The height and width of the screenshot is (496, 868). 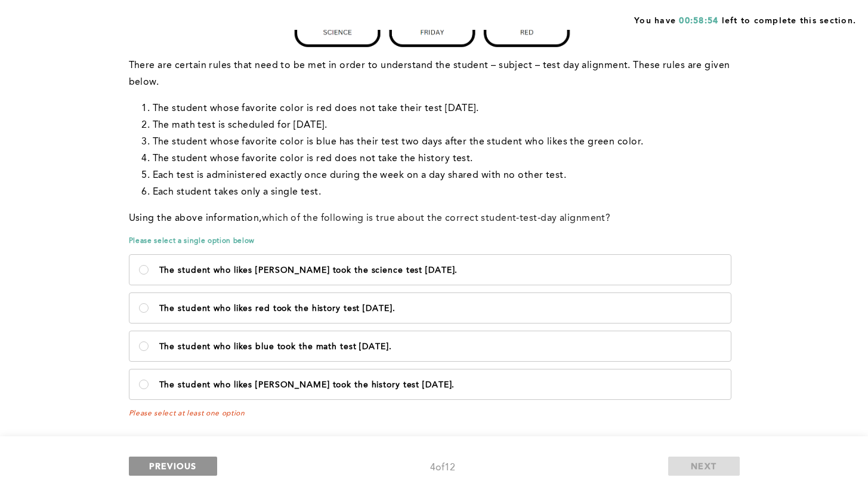 What do you see at coordinates (443, 468) in the screenshot?
I see `div: 4 of 12` at bounding box center [443, 468].